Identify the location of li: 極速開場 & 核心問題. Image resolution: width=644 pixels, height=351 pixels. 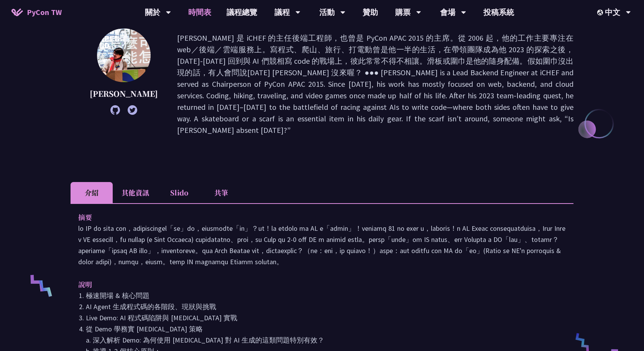
(326, 295).